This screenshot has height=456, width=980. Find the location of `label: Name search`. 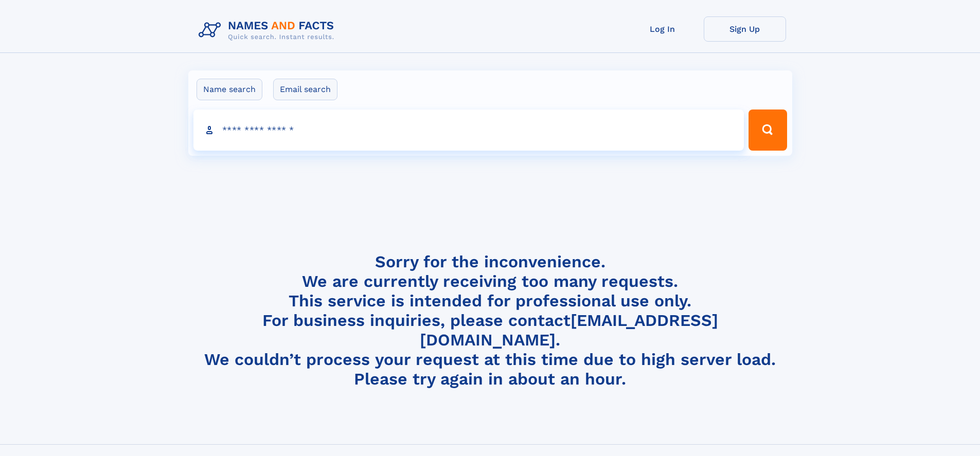

label: Name search is located at coordinates (230, 89).